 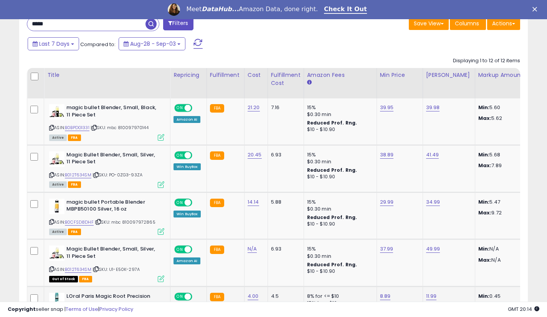 I want to click on b: LOral Paris Magic Root Precision Temporary Gray Hair Color Concealer Brush, 1 Black, 0.05 fl; oz., so click(x=113, y=304).